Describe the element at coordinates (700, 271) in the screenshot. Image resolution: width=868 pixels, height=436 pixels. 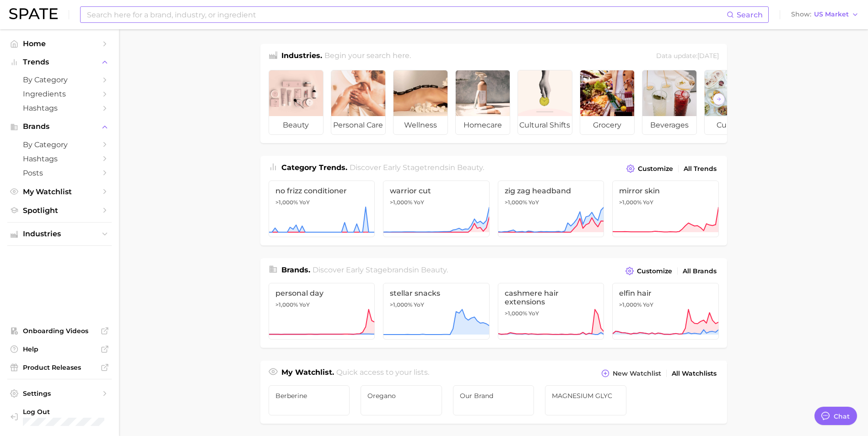
I see `a: All Brands` at that location.